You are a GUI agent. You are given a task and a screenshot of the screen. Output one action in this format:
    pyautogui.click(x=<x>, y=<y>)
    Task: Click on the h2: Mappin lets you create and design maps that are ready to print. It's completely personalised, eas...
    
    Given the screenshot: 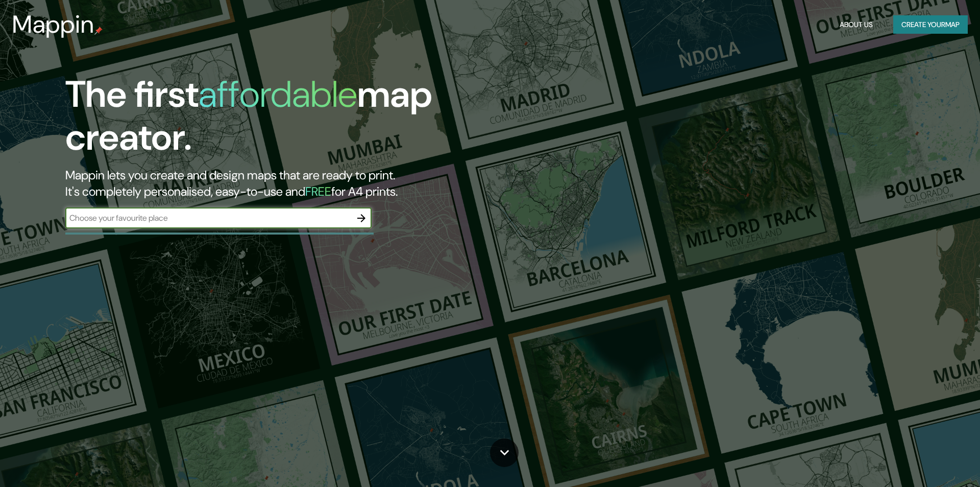 What is the action you would take?
    pyautogui.click(x=310, y=184)
    